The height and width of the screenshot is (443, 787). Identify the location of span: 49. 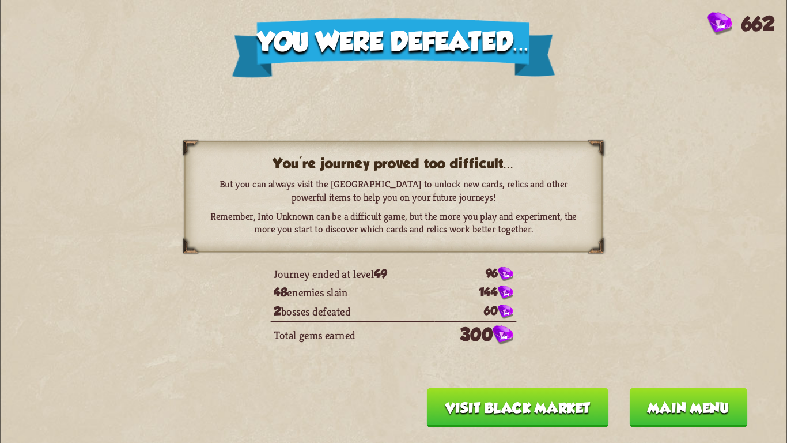
(380, 273).